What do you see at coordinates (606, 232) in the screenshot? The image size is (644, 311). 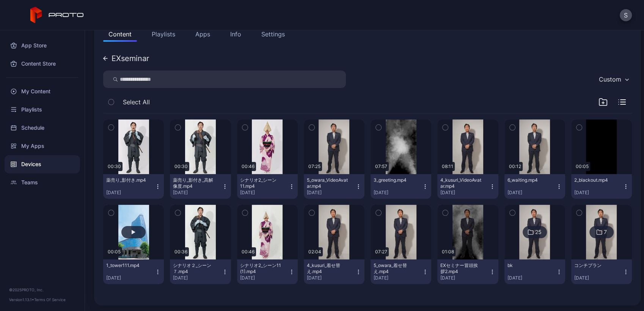 I see `div: 7` at bounding box center [606, 232].